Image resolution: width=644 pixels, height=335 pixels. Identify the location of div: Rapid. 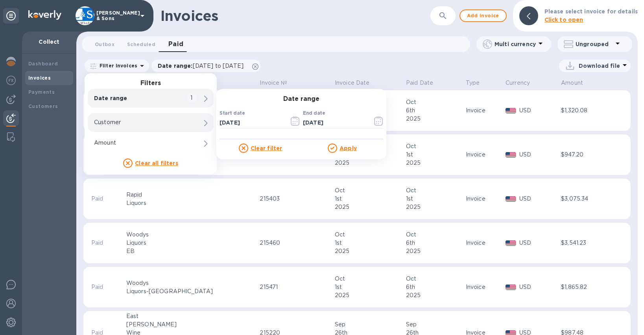
(192, 195).